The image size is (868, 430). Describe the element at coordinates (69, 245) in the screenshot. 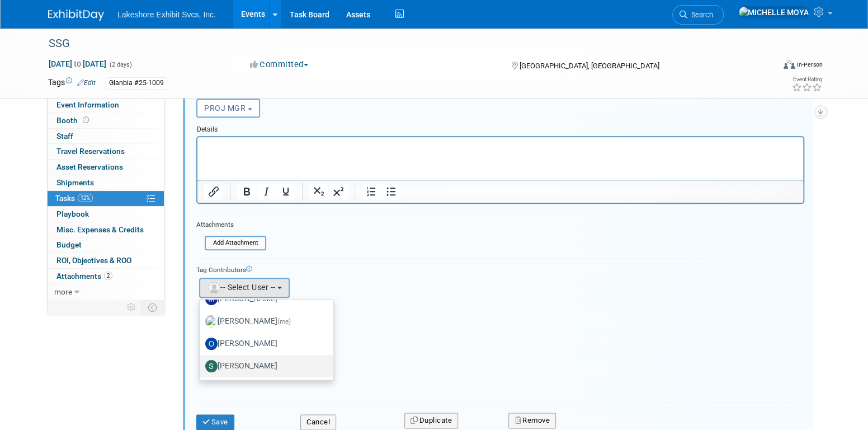

I see `span: Budget` at that location.